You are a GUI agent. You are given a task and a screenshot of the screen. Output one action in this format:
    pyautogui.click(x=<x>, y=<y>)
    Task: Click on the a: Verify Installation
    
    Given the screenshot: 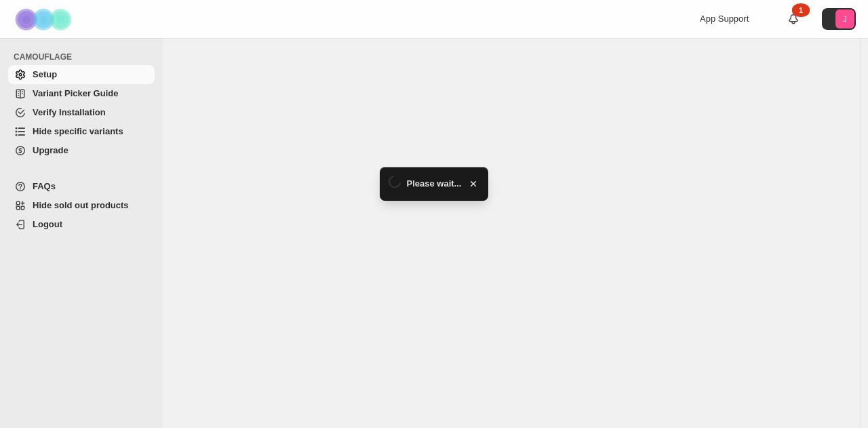 What is the action you would take?
    pyautogui.click(x=81, y=112)
    